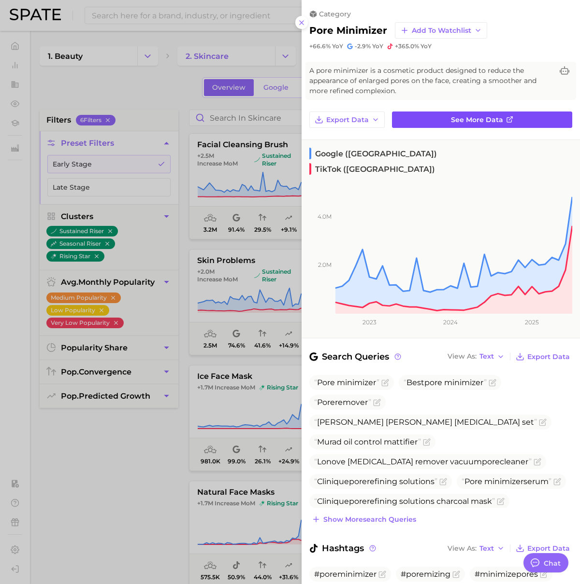 Image resolution: width=580 pixels, height=584 pixels. I want to click on span: remover, so click(342, 402).